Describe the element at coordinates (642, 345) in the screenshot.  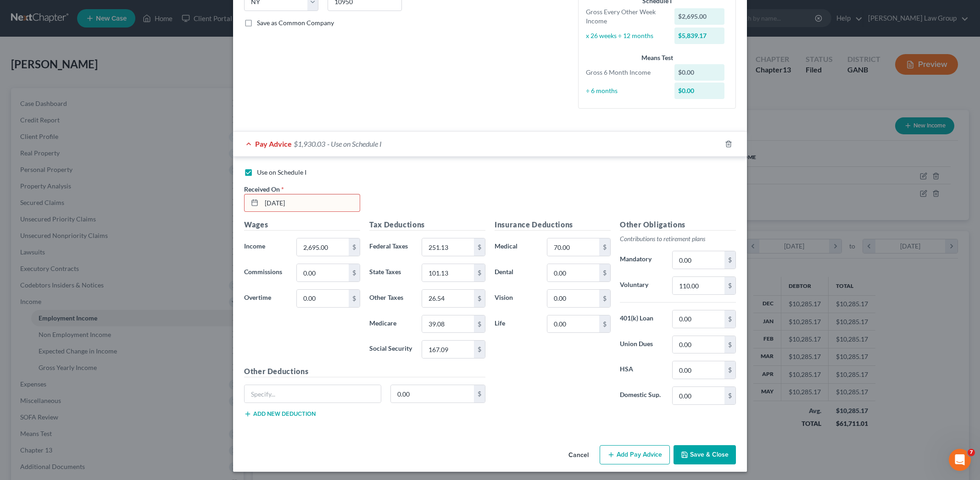
I see `label: Union Dues` at that location.